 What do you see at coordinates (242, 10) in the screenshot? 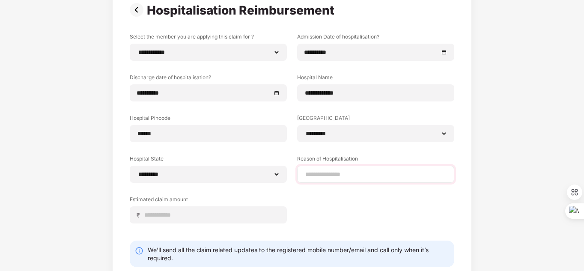
I see `div: Hospitalisation Reimbursement` at bounding box center [242, 10].